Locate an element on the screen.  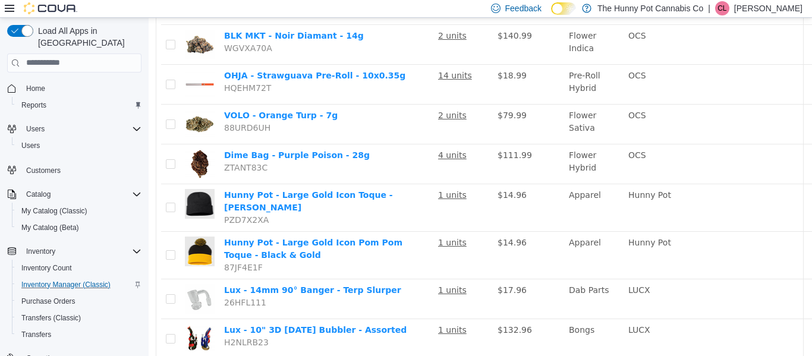
span: HQEHM72T is located at coordinates (99, 70).